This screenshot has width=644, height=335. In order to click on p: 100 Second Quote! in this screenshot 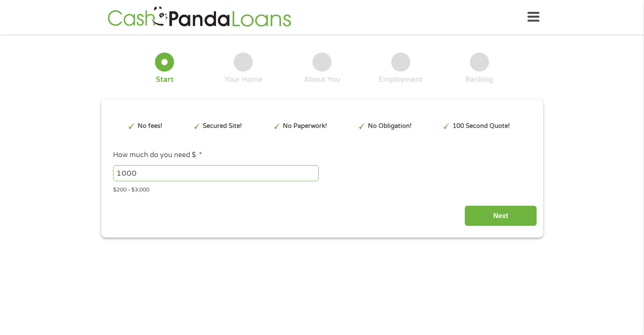, I will do `click(481, 126)`.